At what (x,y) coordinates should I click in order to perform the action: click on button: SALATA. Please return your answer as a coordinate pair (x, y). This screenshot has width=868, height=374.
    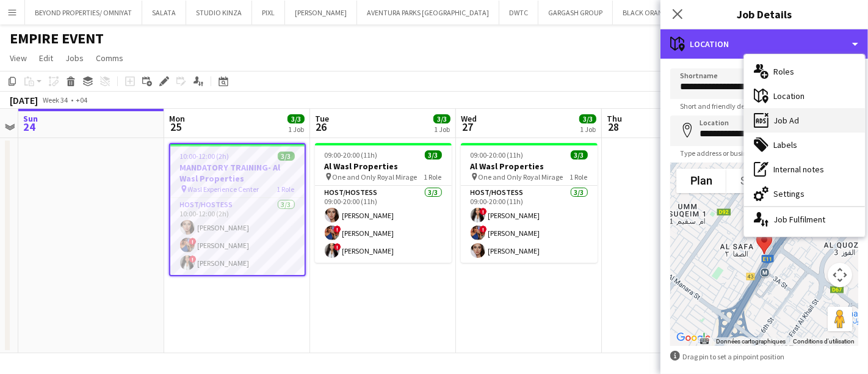
    Looking at the image, I should click on (164, 12).